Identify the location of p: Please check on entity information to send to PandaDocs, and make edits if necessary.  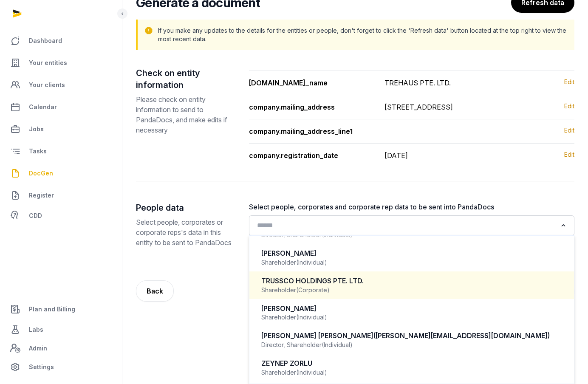
(186, 115).